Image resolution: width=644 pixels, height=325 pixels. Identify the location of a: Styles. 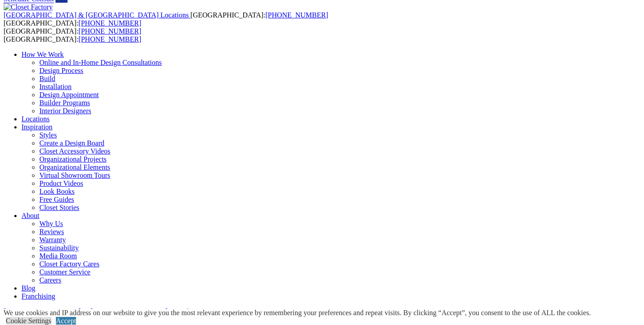
(48, 135).